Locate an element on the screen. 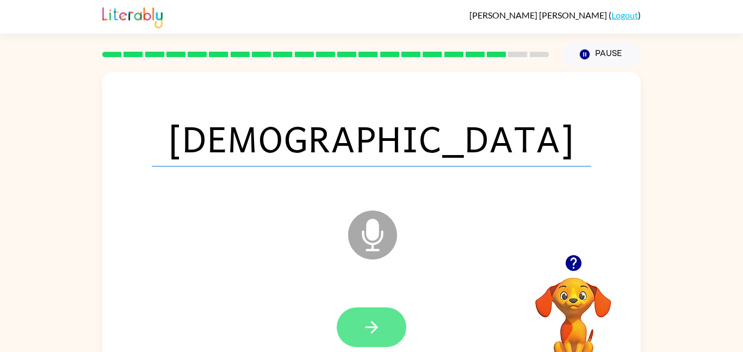 Image resolution: width=743 pixels, height=352 pixels. button: Pause is located at coordinates (601, 54).